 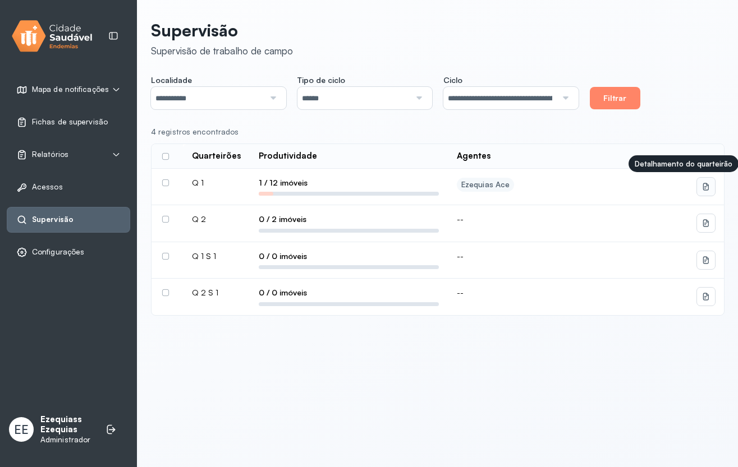 What do you see at coordinates (433, 132) in the screenshot?
I see `div: 4 registros encontrados` at bounding box center [433, 132].